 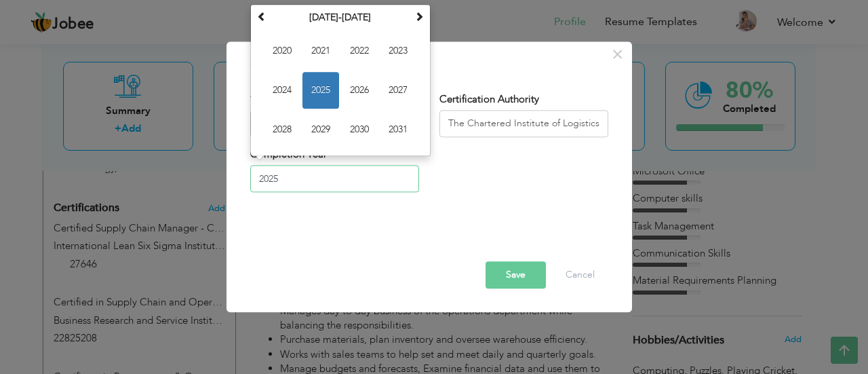 What do you see at coordinates (398, 130) in the screenshot?
I see `span: 2031` at bounding box center [398, 130].